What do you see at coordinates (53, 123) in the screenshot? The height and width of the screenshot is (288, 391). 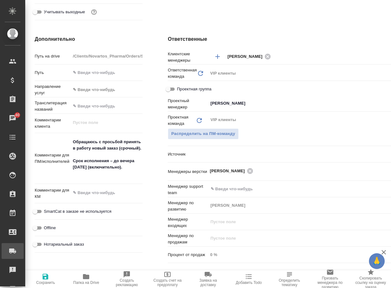 I see `p: Комментарии клиента` at bounding box center [53, 123].